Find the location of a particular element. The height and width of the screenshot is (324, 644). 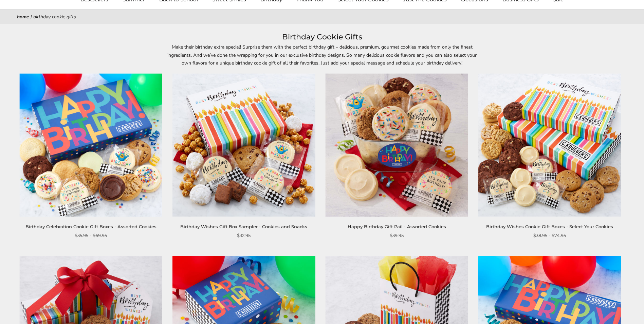

span: $35.95 - $69.95 is located at coordinates (91, 236).